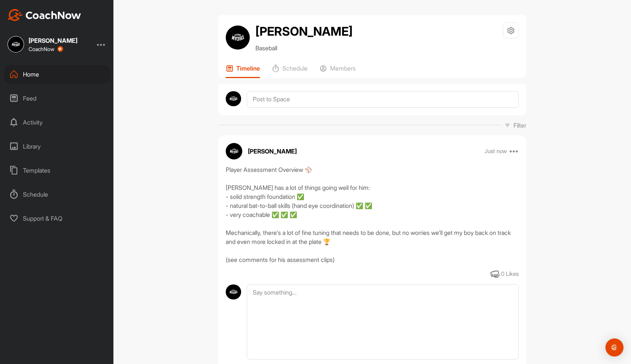 Image resolution: width=631 pixels, height=364 pixels. What do you see at coordinates (304, 48) in the screenshot?
I see `p: Baseball` at bounding box center [304, 48].